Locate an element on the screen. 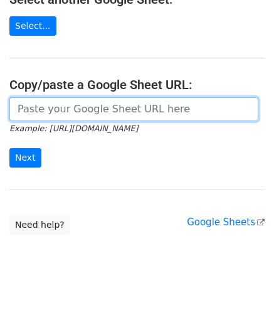  a: Select... is located at coordinates (33, 26).